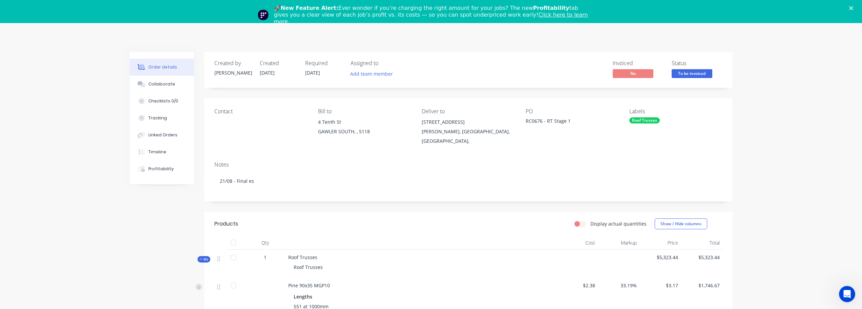 This screenshot has width=862, height=309. What do you see at coordinates (434, 15) in the screenshot?
I see `div: 🚀 Ever wonder if you’re charging the right amount for your jobs? The new tab gives you a clear vi...` at bounding box center [434, 15].